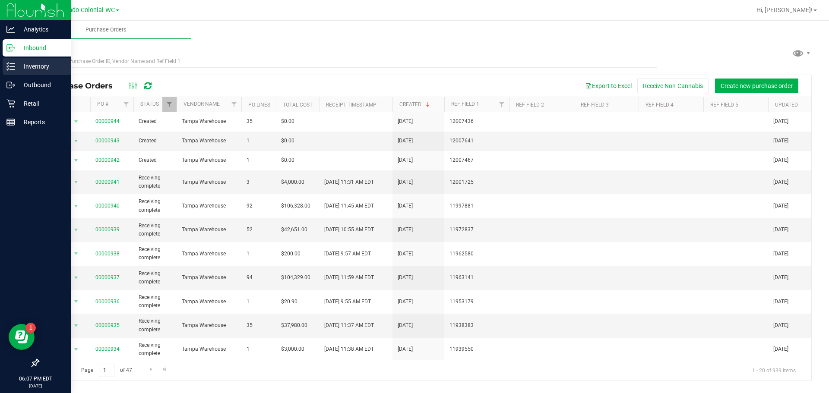 This screenshot has width=829, height=393. Describe the element at coordinates (108, 326) in the screenshot. I see `a: 00000935` at that location.